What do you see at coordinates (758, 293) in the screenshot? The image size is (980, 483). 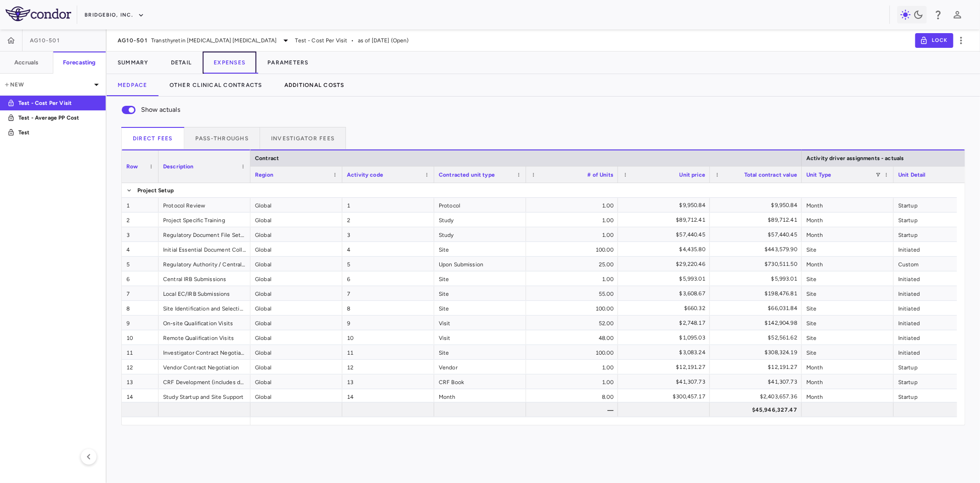 I see `div: $198,476.81` at bounding box center [758, 293].